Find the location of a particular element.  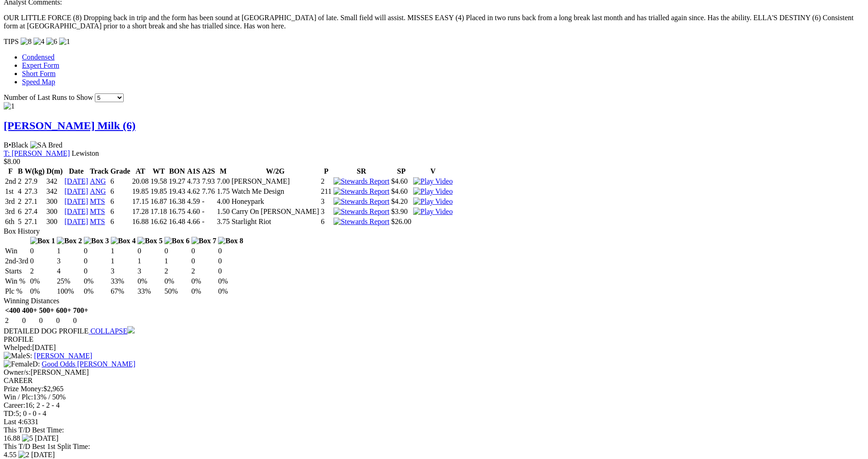

img: Male is located at coordinates (15, 356).